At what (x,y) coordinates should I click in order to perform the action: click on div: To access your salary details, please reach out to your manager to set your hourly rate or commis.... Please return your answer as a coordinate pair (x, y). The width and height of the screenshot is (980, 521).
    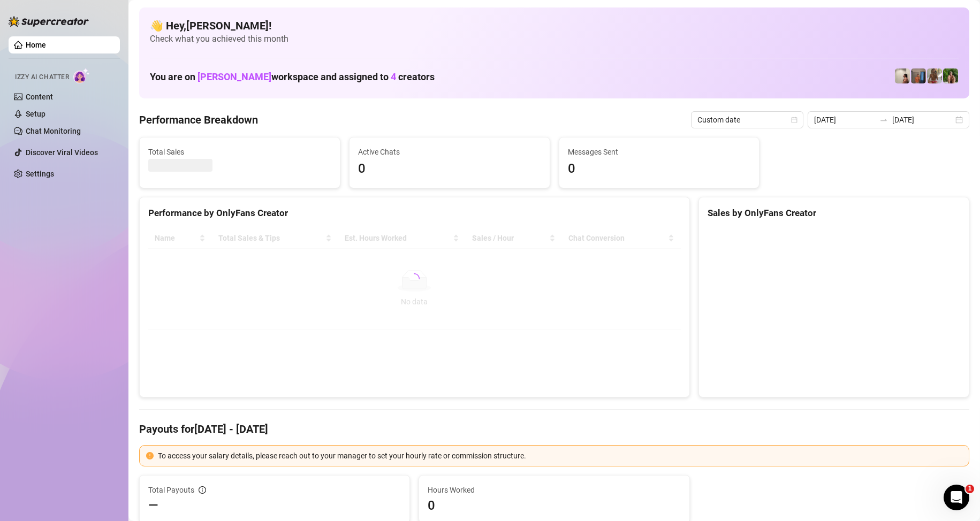
    Looking at the image, I should click on (560, 456).